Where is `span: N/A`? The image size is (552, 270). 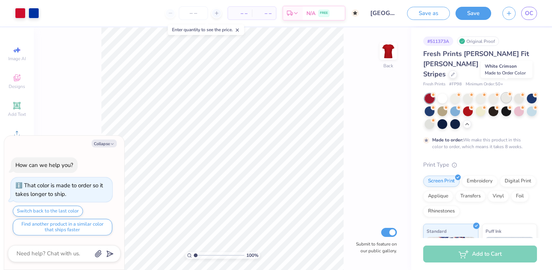 span: N/A is located at coordinates (311, 13).